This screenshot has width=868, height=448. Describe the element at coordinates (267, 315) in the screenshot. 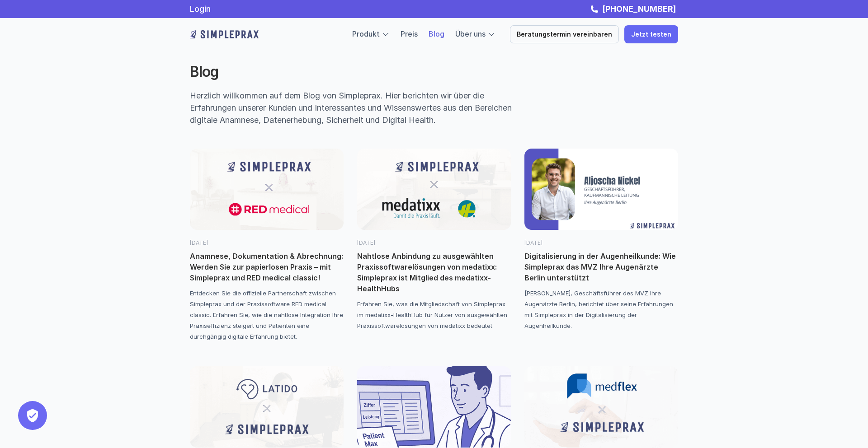

I see `p: Entdecken Sie die offizielle Partnerschaft zwischen Simpleprax und der Praxissoftware RED medical...` at that location.